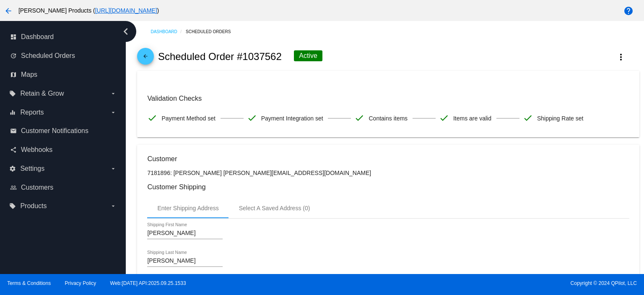 Image resolution: width=644 pixels, height=295 pixels. Describe the element at coordinates (37, 188) in the screenshot. I see `span: Customers` at that location.